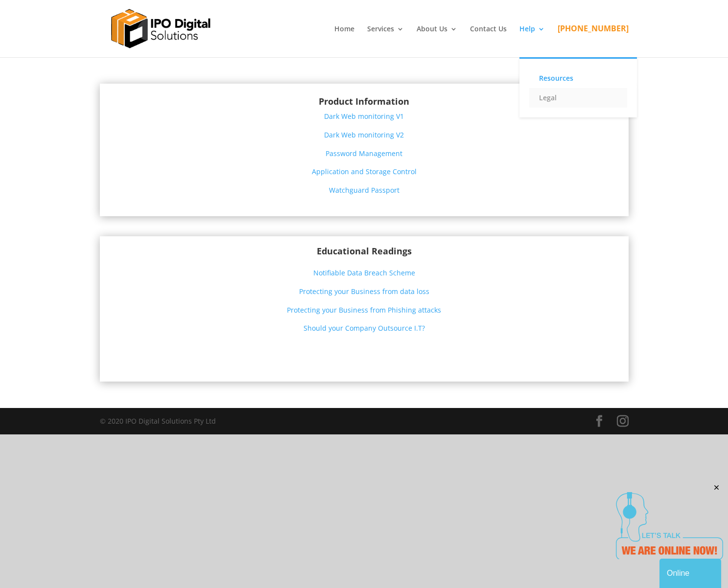 Image resolution: width=728 pixels, height=588 pixels. I want to click on a: Protecting your Business from Phishing attacks, so click(364, 310).